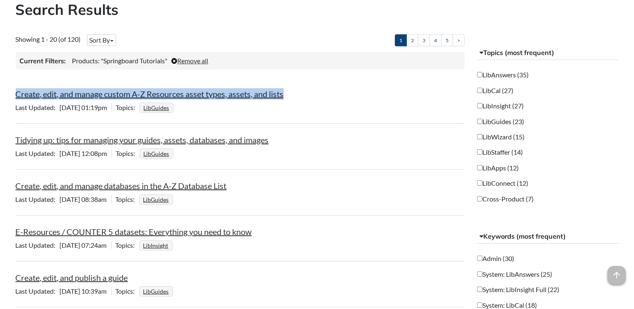 This screenshot has height=309, width=634. What do you see at coordinates (156, 245) in the screenshot?
I see `a: LibInsight` at bounding box center [156, 245].